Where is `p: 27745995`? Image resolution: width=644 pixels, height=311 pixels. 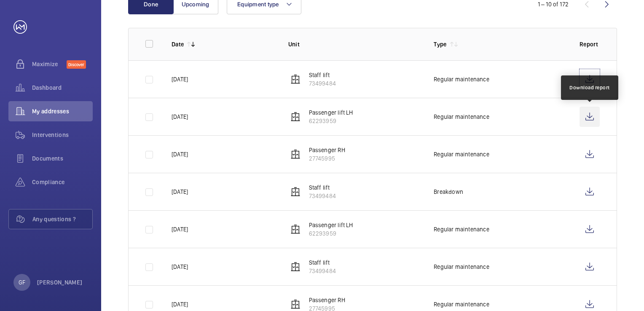
p: 27745995 is located at coordinates (327, 158).